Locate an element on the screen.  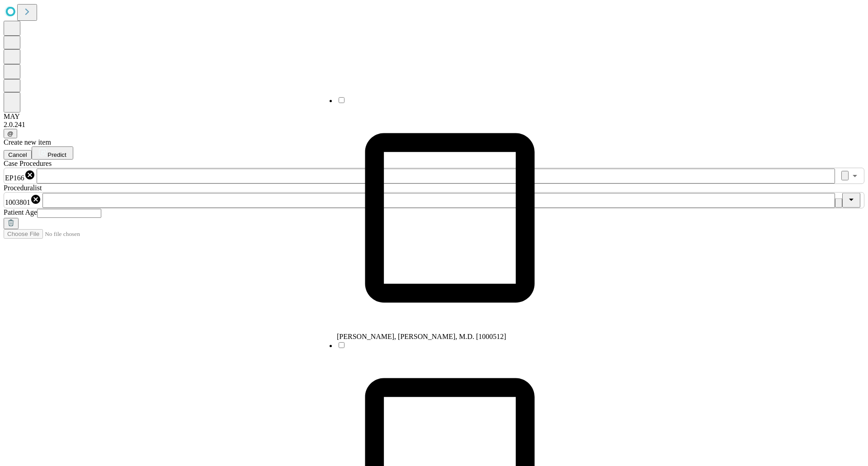
button: Open is located at coordinates (855, 176).